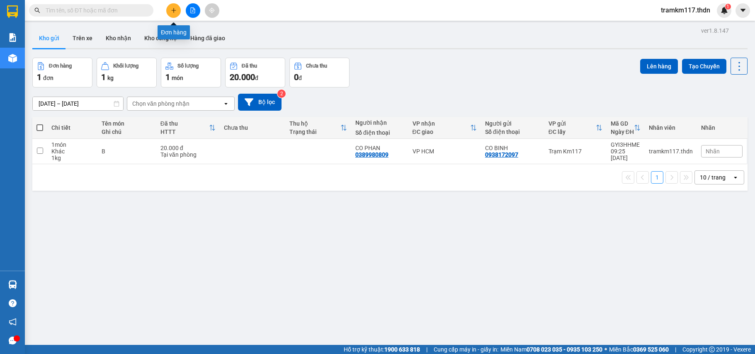  What do you see at coordinates (174, 10) in the screenshot?
I see `span: plus` at bounding box center [174, 10].